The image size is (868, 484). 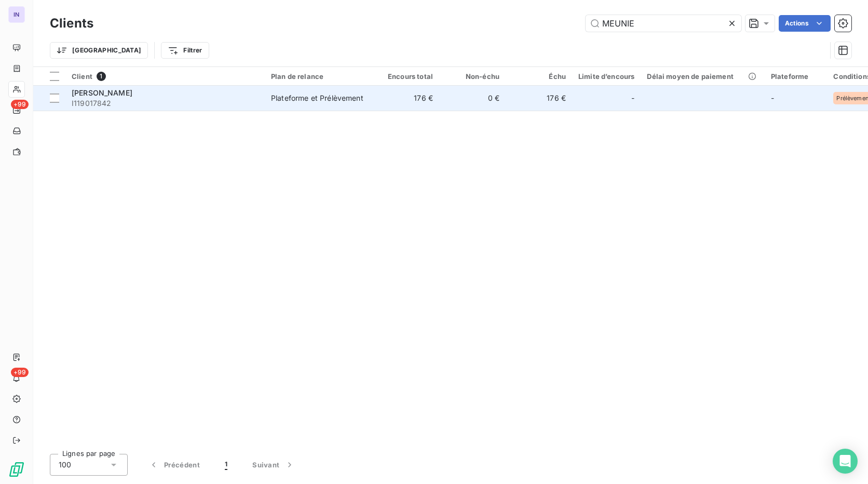 I want to click on div: Délai moyen de paiement, so click(x=702, y=76).